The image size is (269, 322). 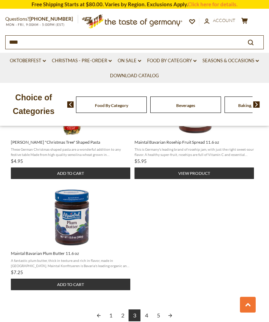 I want to click on img: next arrow, so click(x=256, y=105).